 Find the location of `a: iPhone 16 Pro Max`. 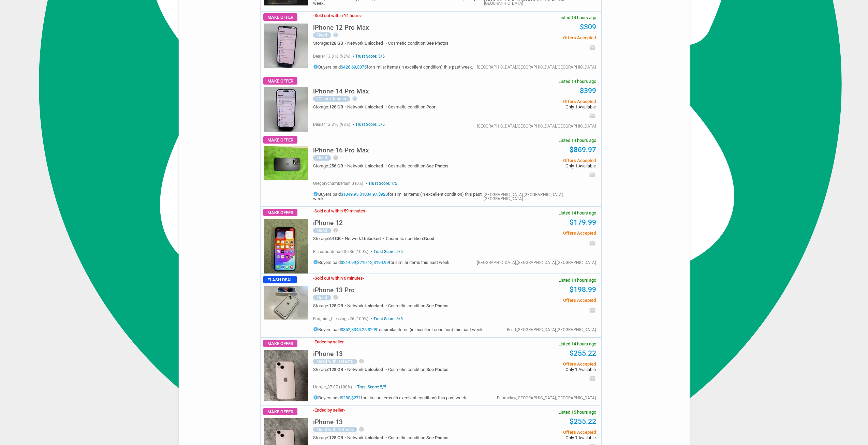

a: iPhone 16 Pro Max is located at coordinates (341, 151).